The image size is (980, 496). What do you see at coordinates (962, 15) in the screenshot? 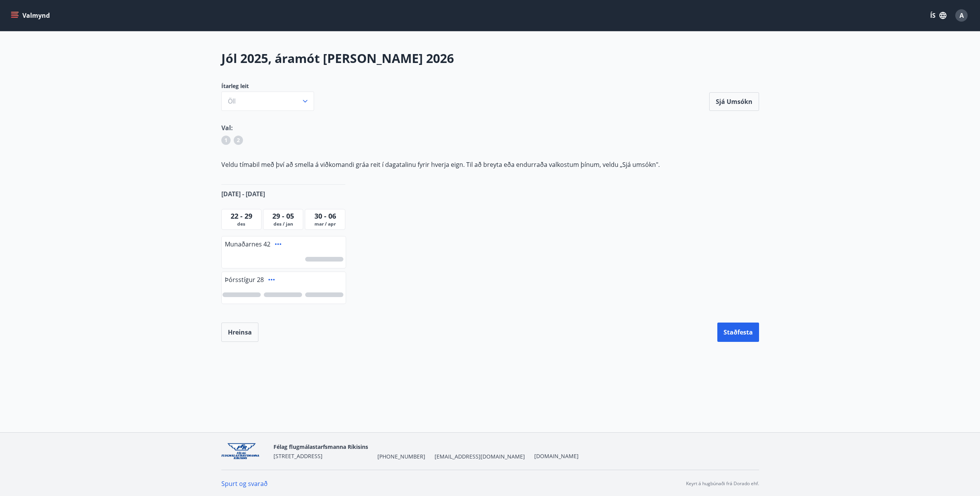
I see `button: A` at bounding box center [962, 15].